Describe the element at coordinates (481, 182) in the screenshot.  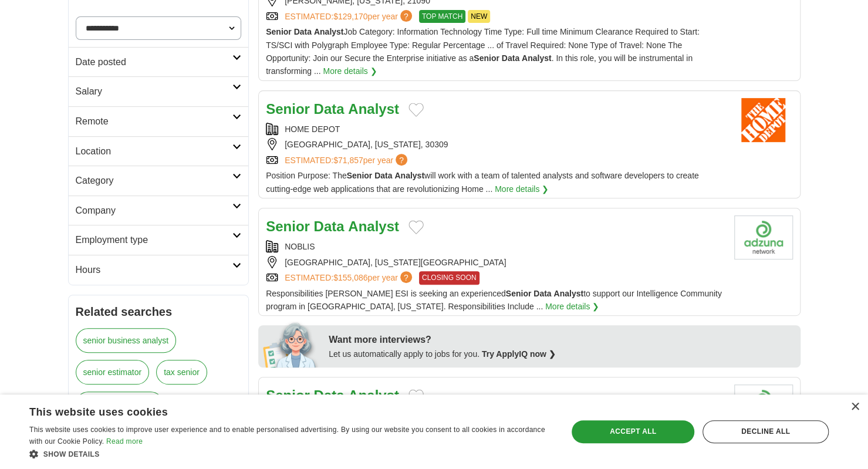
I see `span: Position Purpose: The will work with a team of talented analysts and software developers to creat...` at that location.